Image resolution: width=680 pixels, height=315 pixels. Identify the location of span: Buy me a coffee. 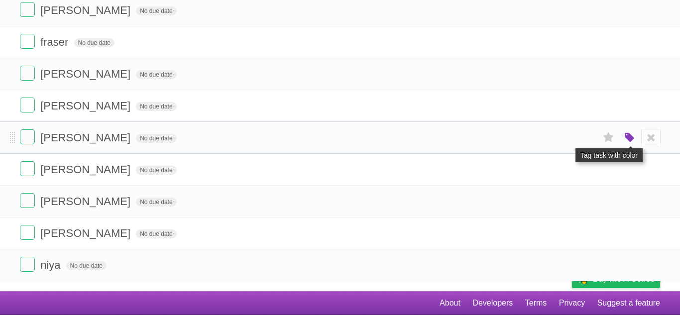
(624, 279).